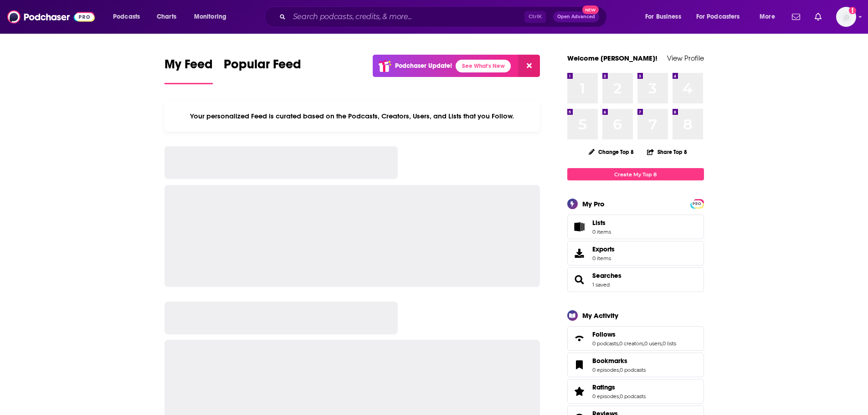 Image resolution: width=868 pixels, height=415 pixels. What do you see at coordinates (846, 17) in the screenshot?
I see `span: Logged in as LaurieM8` at bounding box center [846, 17].